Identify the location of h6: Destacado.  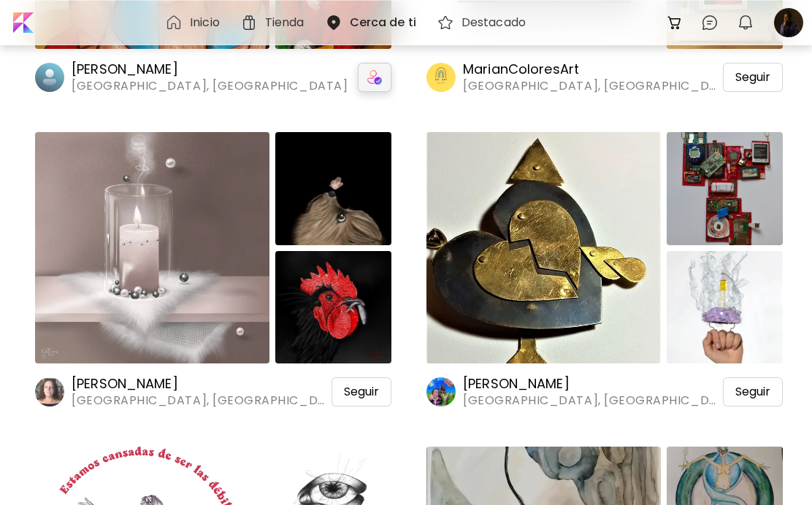
(493, 23).